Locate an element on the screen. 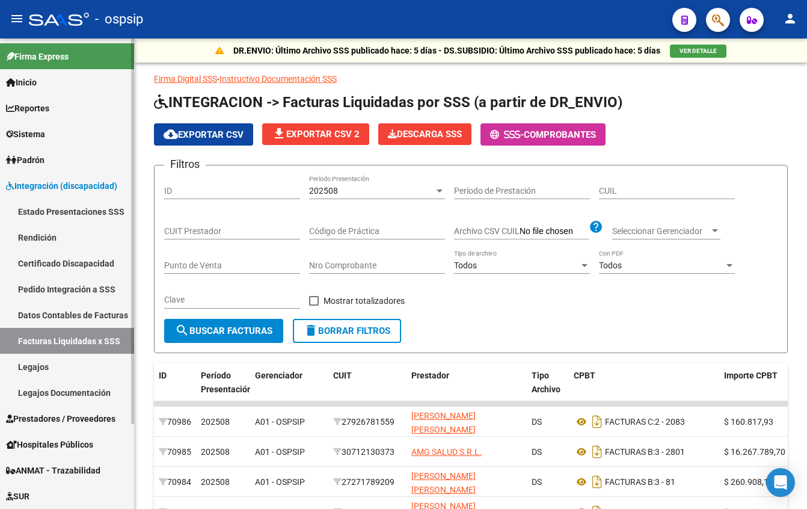  button: Exportar CSV is located at coordinates (203, 134).